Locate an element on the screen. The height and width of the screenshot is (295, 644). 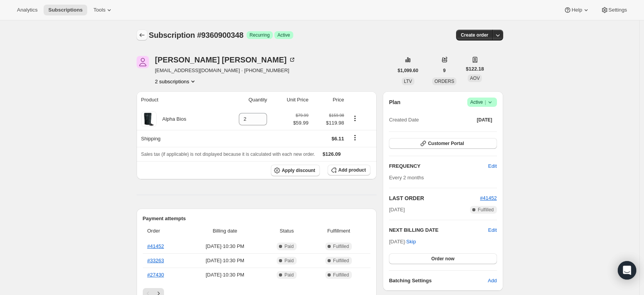
button: Help is located at coordinates (577, 10).